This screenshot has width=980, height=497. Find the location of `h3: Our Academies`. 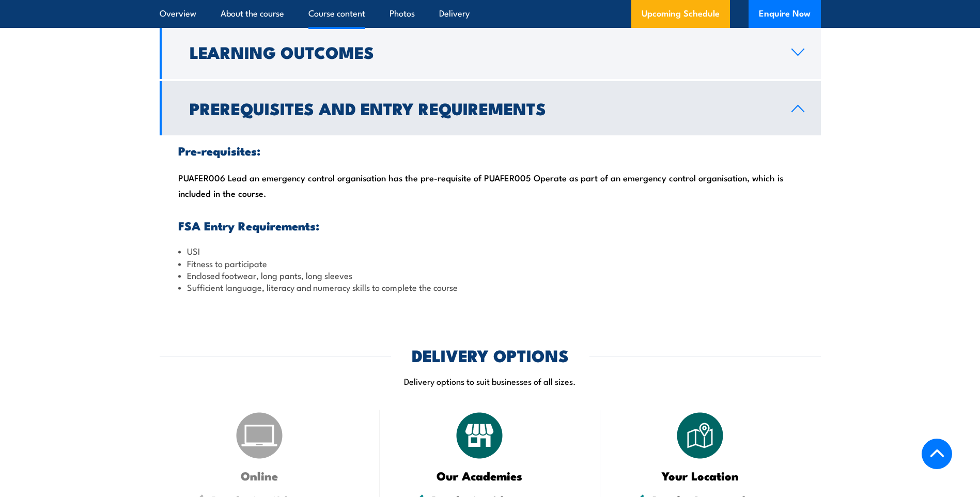

h3: Our Academies is located at coordinates (479, 475).